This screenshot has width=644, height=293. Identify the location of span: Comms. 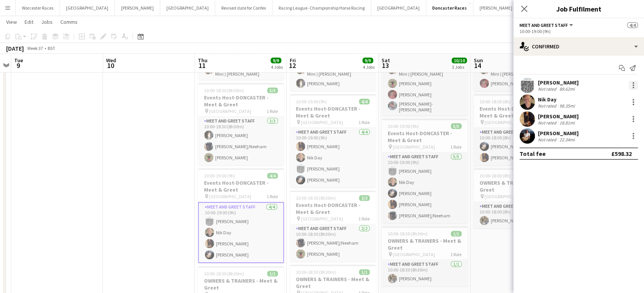
(69, 22).